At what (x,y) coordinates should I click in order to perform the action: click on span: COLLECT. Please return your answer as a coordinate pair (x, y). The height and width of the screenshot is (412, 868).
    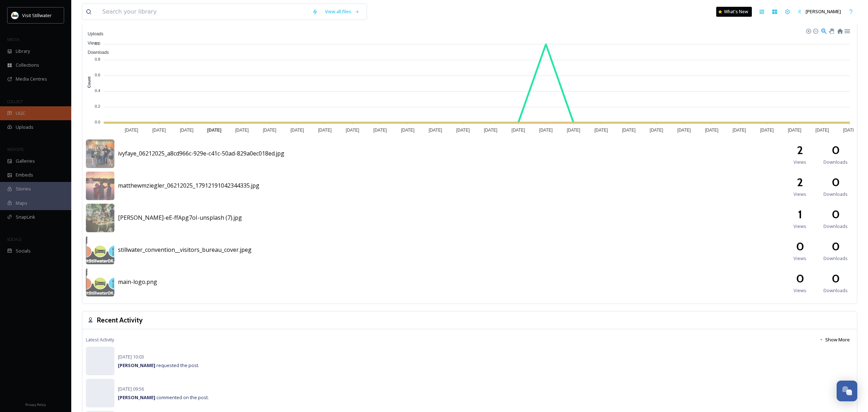
    Looking at the image, I should click on (15, 101).